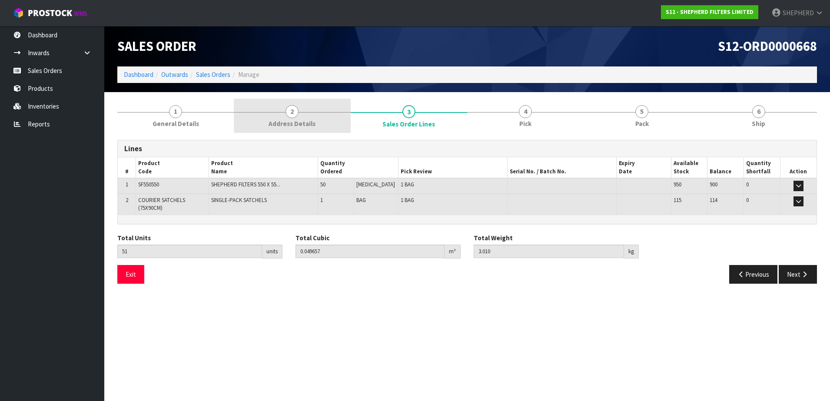  I want to click on input: Total Cubic, so click(370, 251).